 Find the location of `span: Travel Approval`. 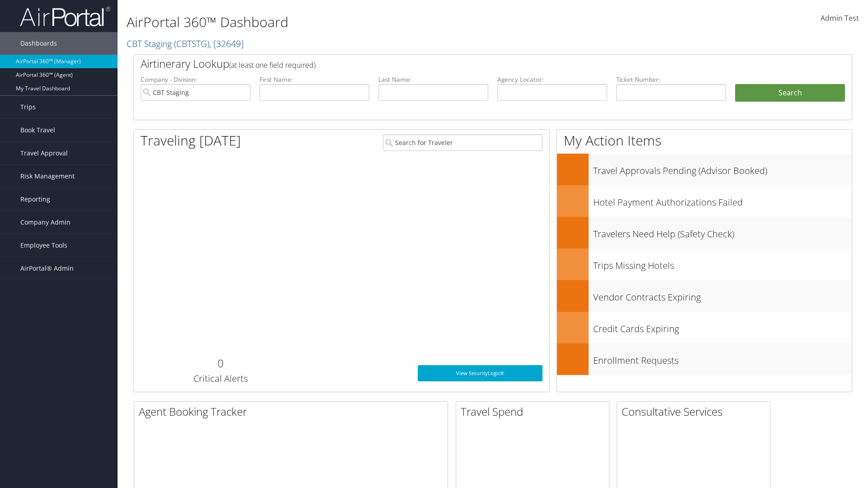

span: Travel Approval is located at coordinates (44, 153).